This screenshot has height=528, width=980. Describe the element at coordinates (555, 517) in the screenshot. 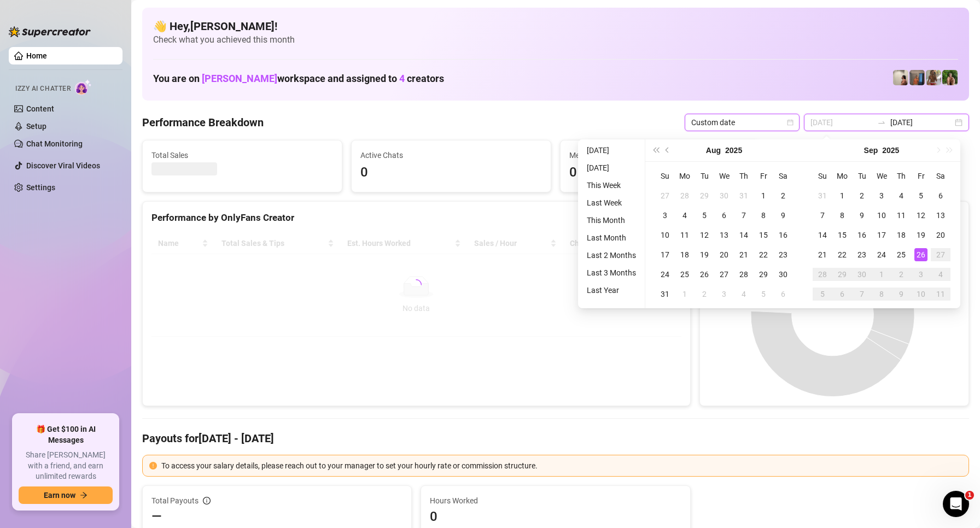

I see `span: 0` at that location.